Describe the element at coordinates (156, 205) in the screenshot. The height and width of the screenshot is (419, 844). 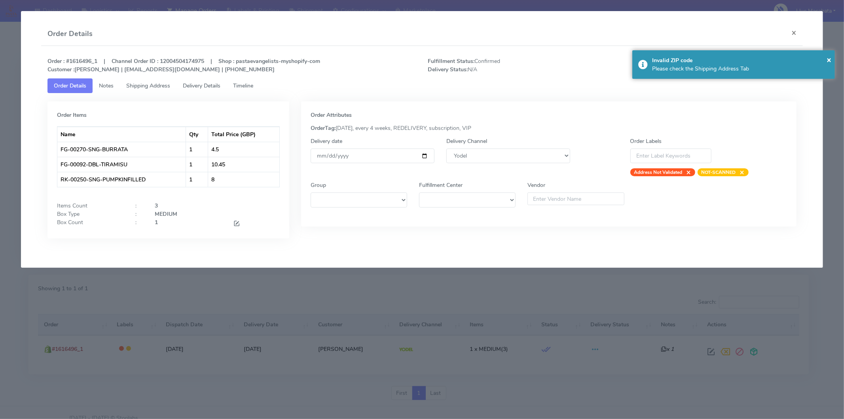
I see `strong: 3` at that location.